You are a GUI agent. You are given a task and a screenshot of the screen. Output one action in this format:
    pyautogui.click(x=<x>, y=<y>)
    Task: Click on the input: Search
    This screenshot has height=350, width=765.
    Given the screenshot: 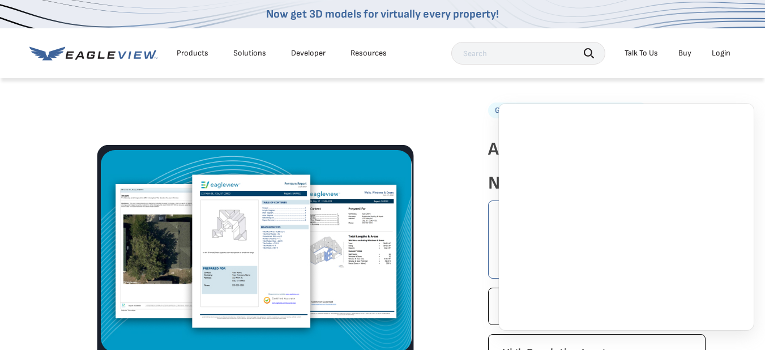 What is the action you would take?
    pyautogui.click(x=529, y=53)
    